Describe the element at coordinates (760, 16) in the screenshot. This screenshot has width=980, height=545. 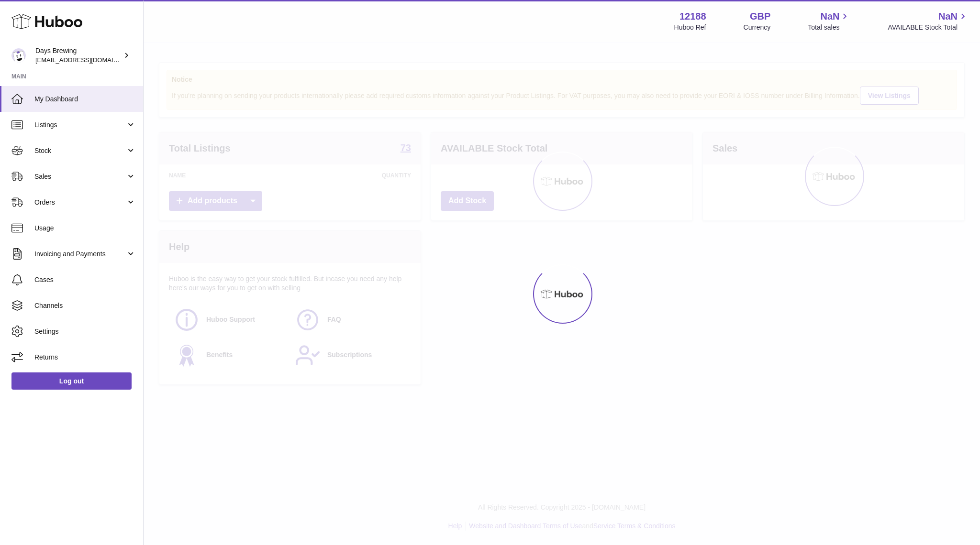
I see `strong: GBP` at that location.